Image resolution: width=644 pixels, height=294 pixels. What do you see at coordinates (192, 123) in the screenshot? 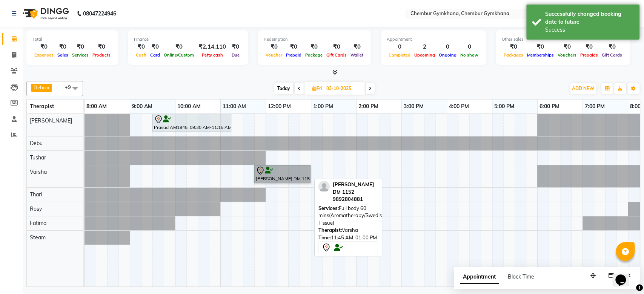
I see `div: Prasad AM1845, 09:30 AM-11:15 AM, Full Body 90 mins (Aromatherapy/Swedish/Deep Tissue)` at bounding box center [192, 123].